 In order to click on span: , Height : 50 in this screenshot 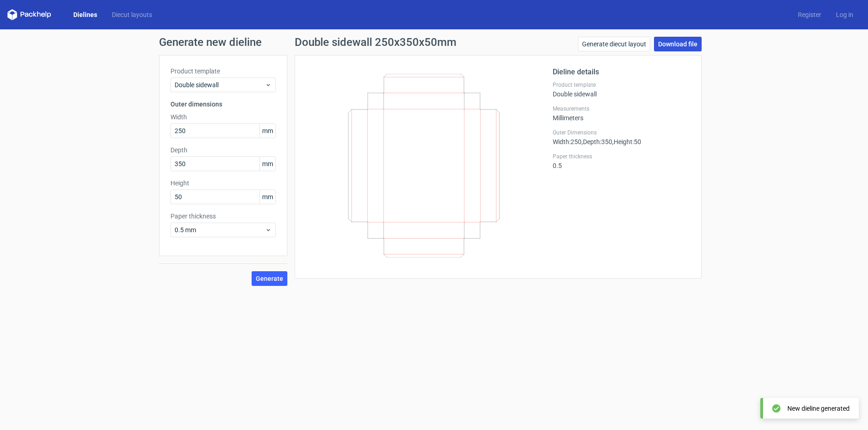, I will do `click(627, 141)`.